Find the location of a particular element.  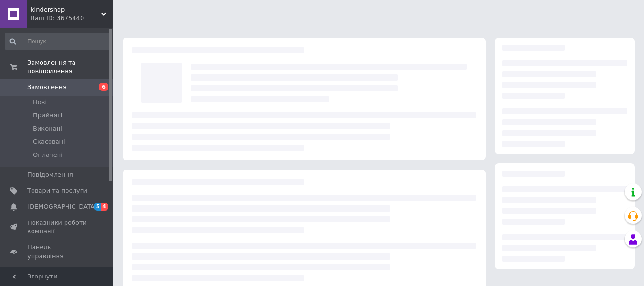

span: Повідомлення is located at coordinates (50, 175).